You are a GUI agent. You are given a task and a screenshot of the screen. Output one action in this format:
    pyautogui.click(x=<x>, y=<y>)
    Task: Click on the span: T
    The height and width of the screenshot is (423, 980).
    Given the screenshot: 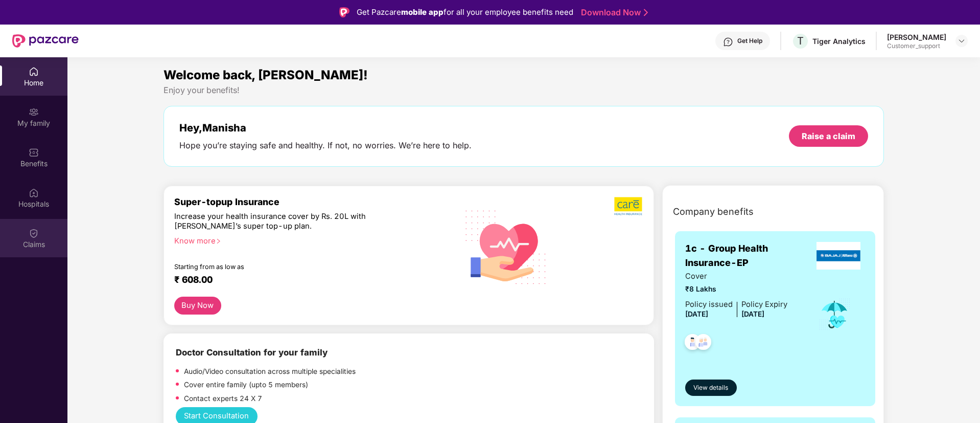 What is the action you would take?
    pyautogui.click(x=800, y=41)
    